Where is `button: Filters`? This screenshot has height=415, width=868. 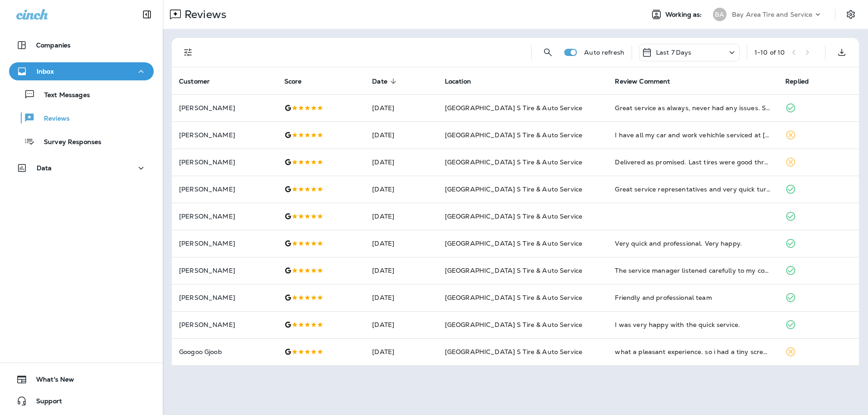
button: Filters is located at coordinates (188, 52).